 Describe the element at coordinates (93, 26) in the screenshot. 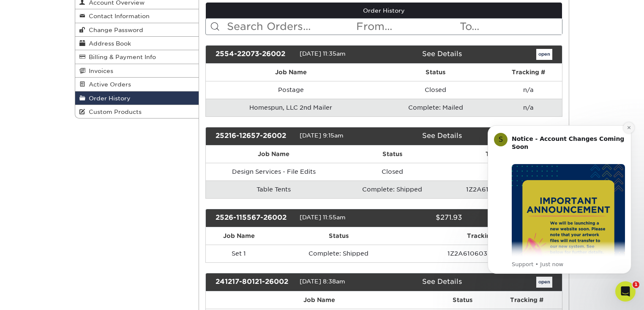

I see `b: Notice - Account Changes Coming Soon` at that location.